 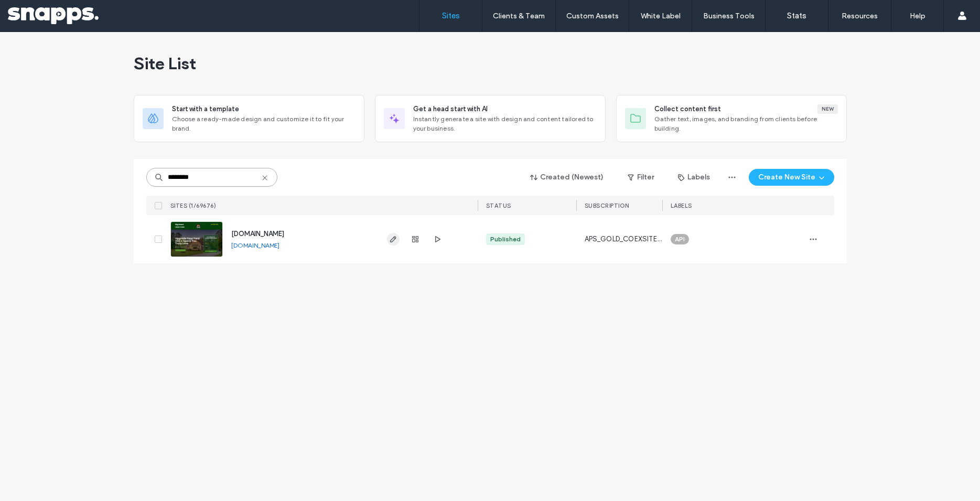 What do you see at coordinates (194, 206) in the screenshot?
I see `span: SITES (1/69676)` at bounding box center [194, 206].